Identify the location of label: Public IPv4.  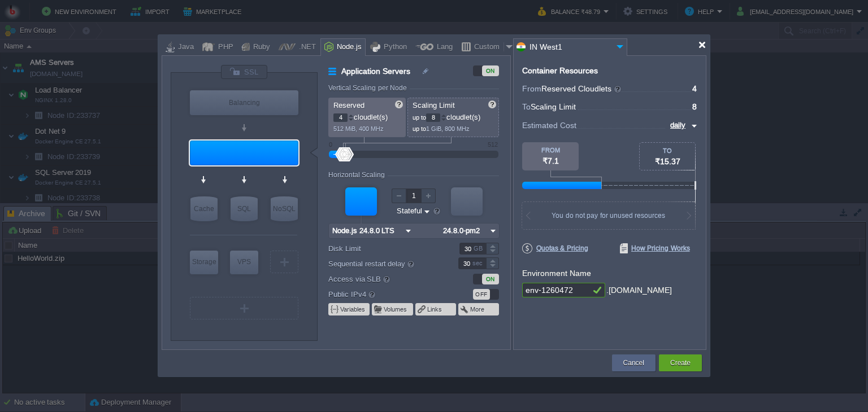
(385, 294).